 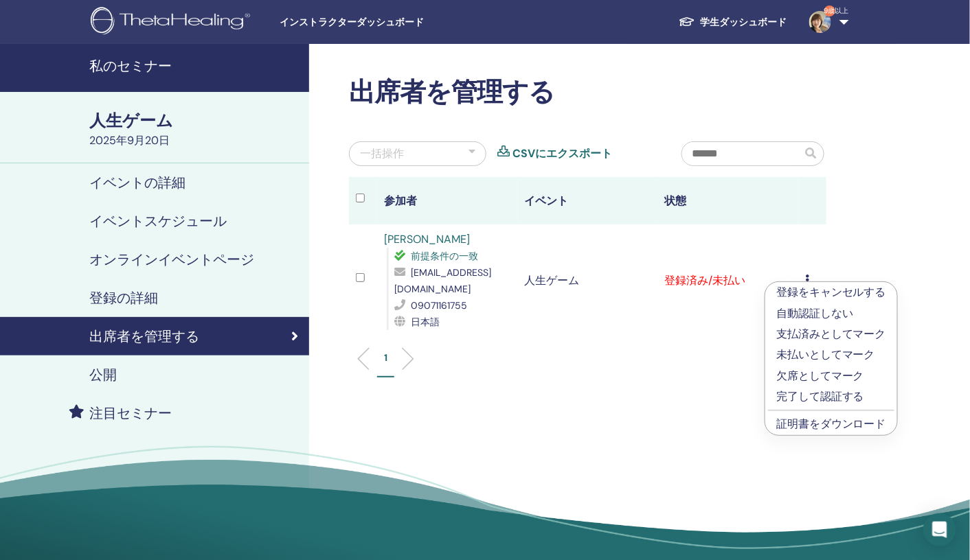 What do you see at coordinates (173, 22) in the screenshot?
I see `img: logo.png` at bounding box center [173, 22].